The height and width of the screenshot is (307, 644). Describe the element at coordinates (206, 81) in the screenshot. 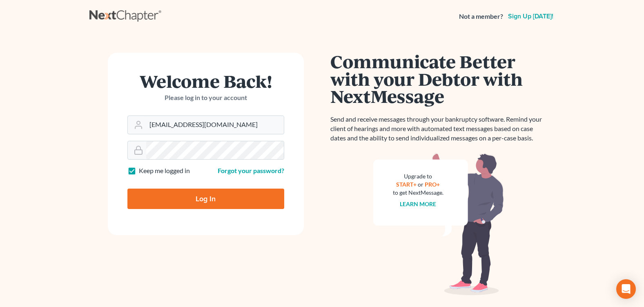

I see `h1: Welcome Back!` at that location.